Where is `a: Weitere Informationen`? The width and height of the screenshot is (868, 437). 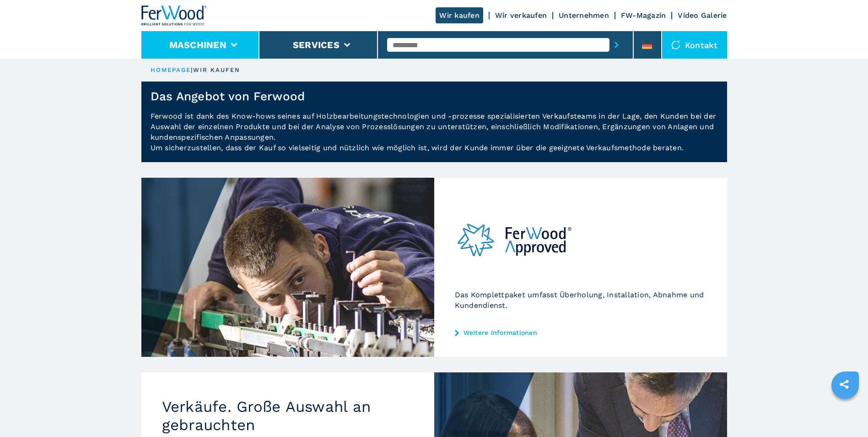 a: Weitere Informationen is located at coordinates (580, 333).